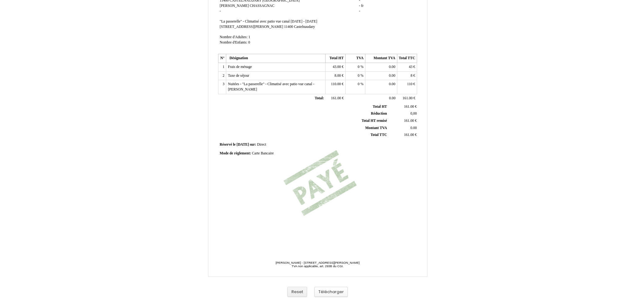  What do you see at coordinates (331, 292) in the screenshot?
I see `button: Télécharger` at bounding box center [331, 292].